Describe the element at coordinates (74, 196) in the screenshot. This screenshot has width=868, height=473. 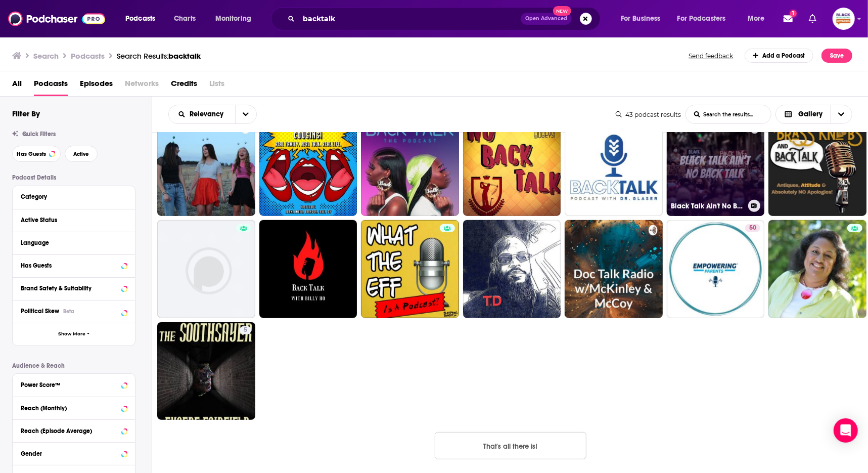
I see `button: Category` at that location.